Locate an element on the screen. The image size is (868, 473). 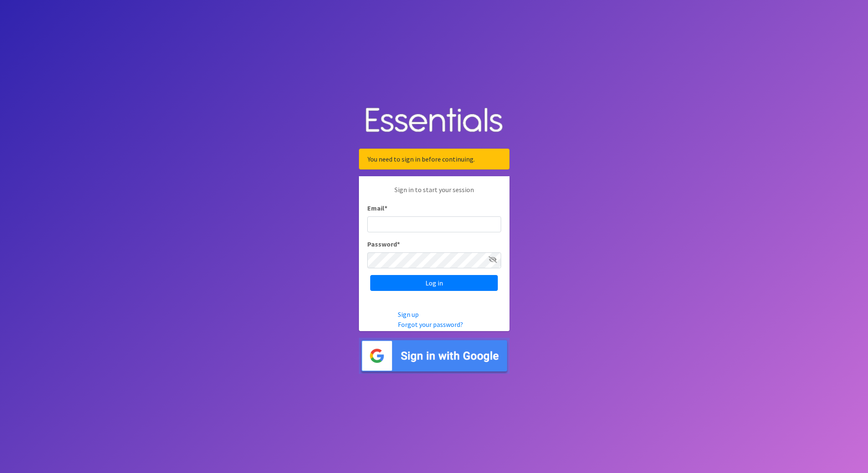
a: Forgot your password? is located at coordinates (431, 324).